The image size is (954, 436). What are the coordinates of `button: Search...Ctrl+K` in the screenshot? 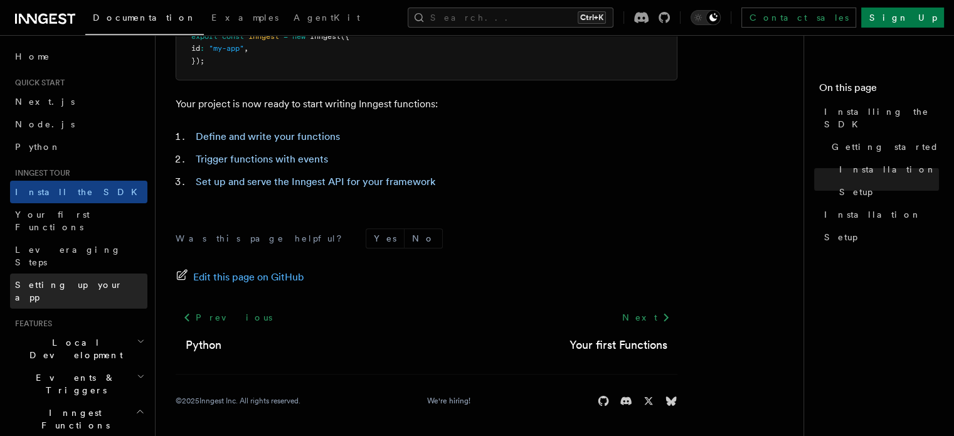 It's located at (511, 18).